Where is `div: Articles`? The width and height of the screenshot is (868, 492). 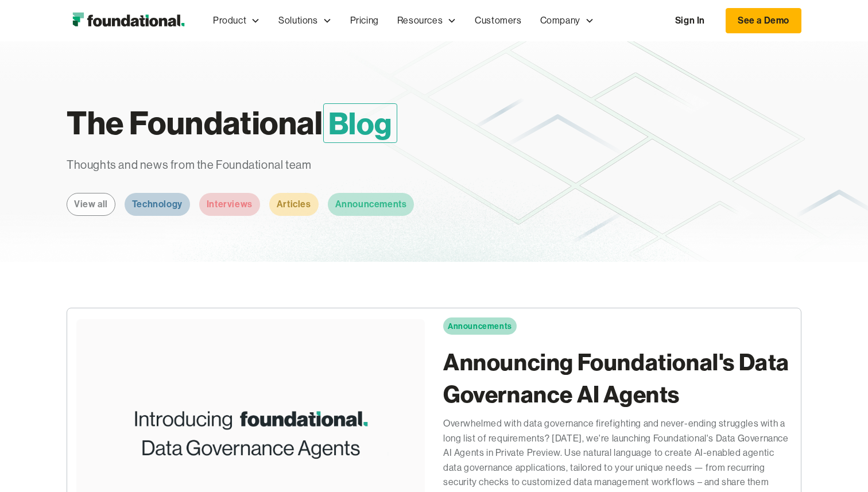 div: Articles is located at coordinates (294, 204).